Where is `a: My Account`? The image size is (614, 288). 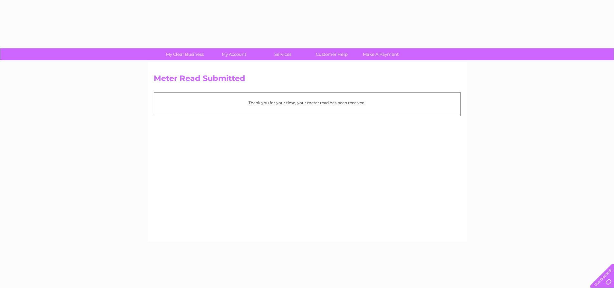 a: My Account is located at coordinates (234, 54).